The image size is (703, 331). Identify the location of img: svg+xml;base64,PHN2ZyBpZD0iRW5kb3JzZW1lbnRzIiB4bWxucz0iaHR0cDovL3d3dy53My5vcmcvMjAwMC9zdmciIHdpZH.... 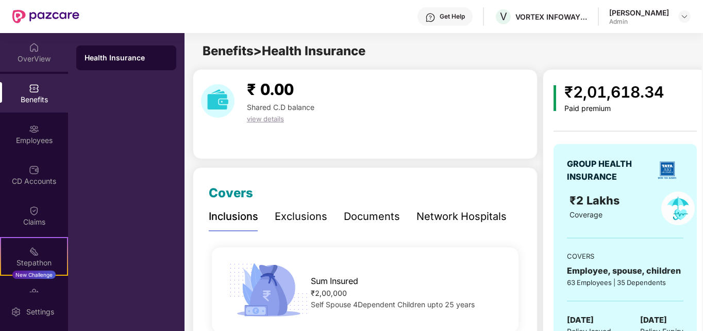
(34, 292).